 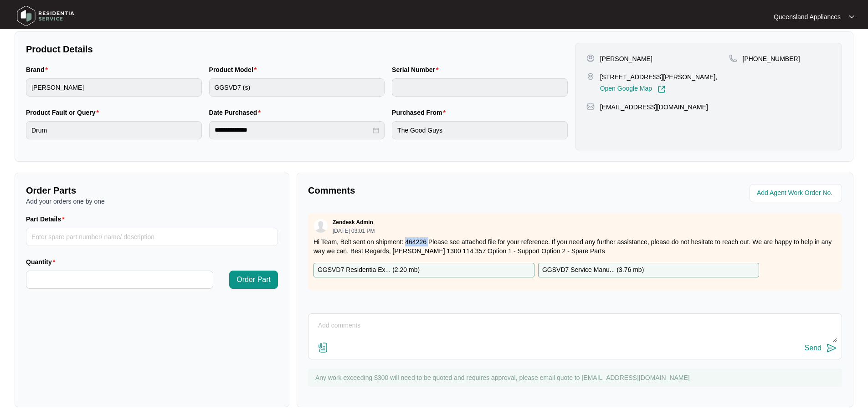 What do you see at coordinates (369, 270) in the screenshot?
I see `p: GGSVD7 Residentia Ex... ( 2.20 mb )` at bounding box center [369, 270].